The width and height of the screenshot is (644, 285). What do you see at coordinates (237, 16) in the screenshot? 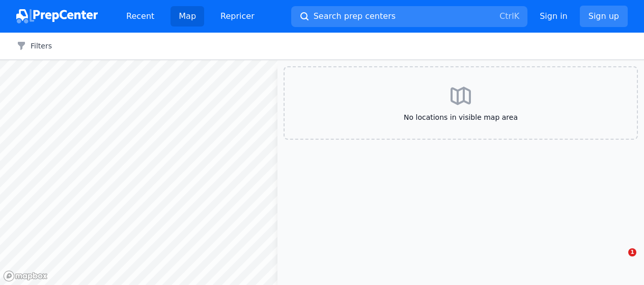
I see `a: Repricer` at bounding box center [237, 16].